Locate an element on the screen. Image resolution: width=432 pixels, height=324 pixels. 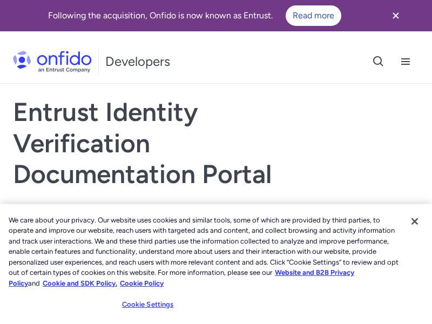
svg: Open navigation menu button is located at coordinates (405, 62).